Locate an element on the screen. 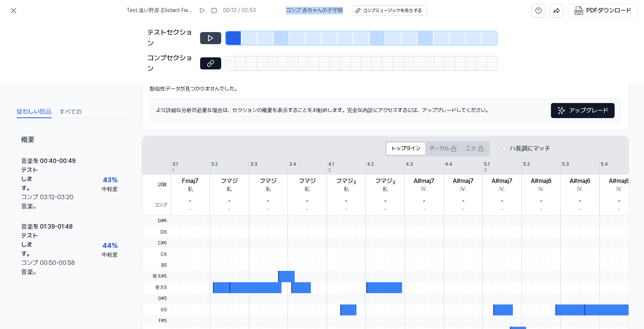  div: 5.2 is located at coordinates (526, 164).